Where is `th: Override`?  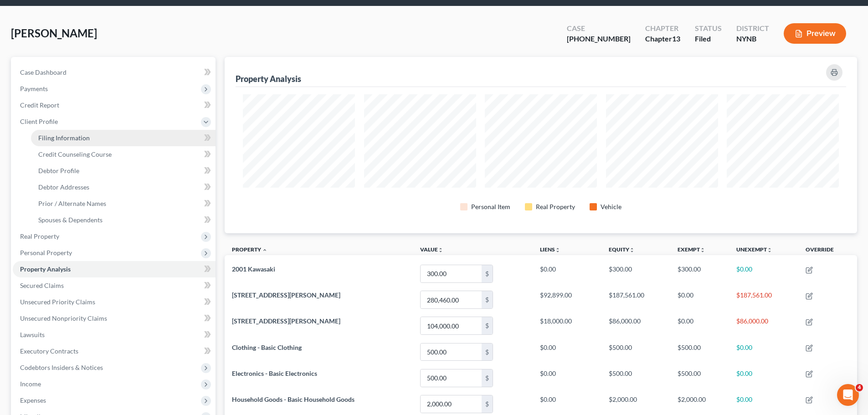
th: Override is located at coordinates (827, 250).